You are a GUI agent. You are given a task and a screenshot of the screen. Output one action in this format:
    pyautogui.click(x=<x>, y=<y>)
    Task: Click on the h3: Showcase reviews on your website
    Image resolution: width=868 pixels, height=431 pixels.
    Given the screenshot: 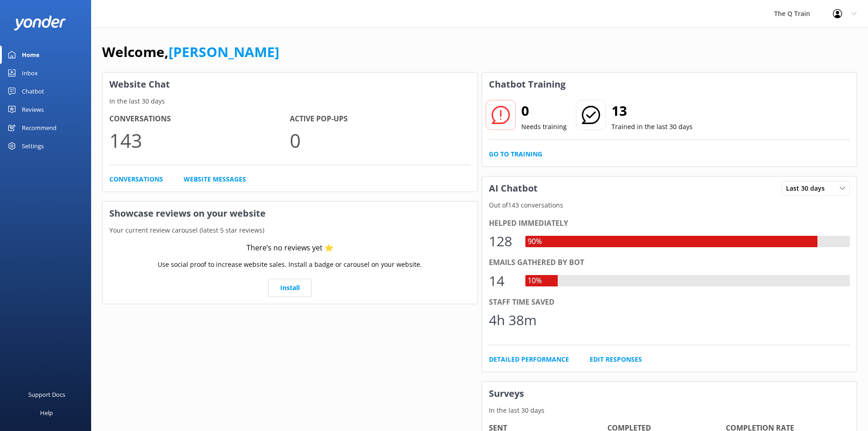 What is the action you would take?
    pyautogui.click(x=290, y=213)
    